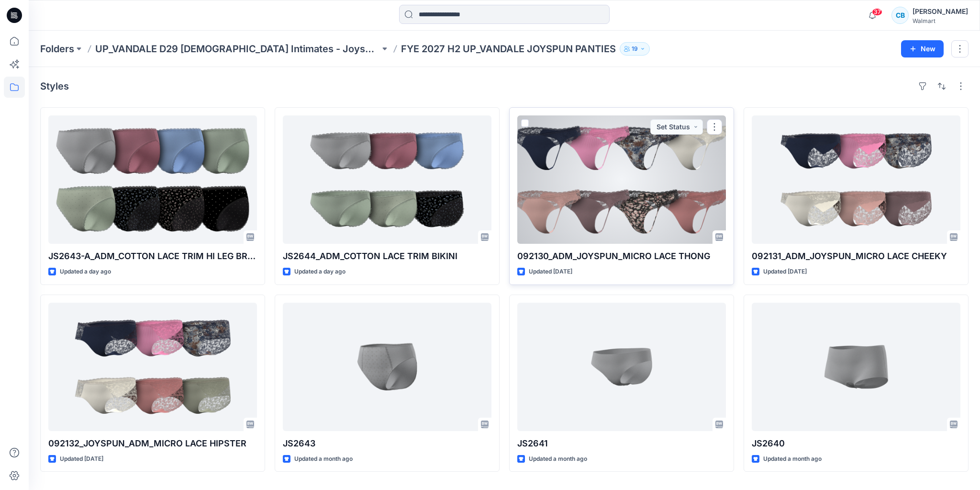  What do you see at coordinates (622, 180) in the screenshot?
I see `a: 092130_ADM_JOYSPUN_MICRO LACE THONG` at bounding box center [622, 180].